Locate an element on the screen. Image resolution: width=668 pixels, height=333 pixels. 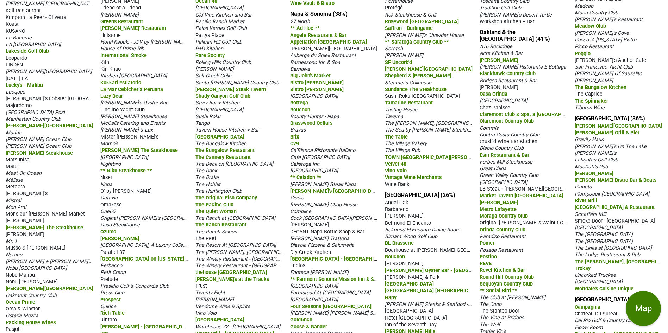
span: The Reef is located at coordinates (206, 239).